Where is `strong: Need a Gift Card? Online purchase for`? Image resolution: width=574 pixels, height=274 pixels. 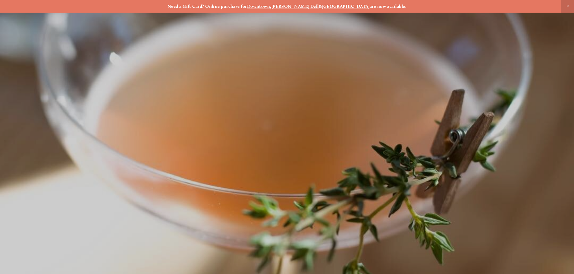 strong: Need a Gift Card? Online purchase for is located at coordinates (207, 6).